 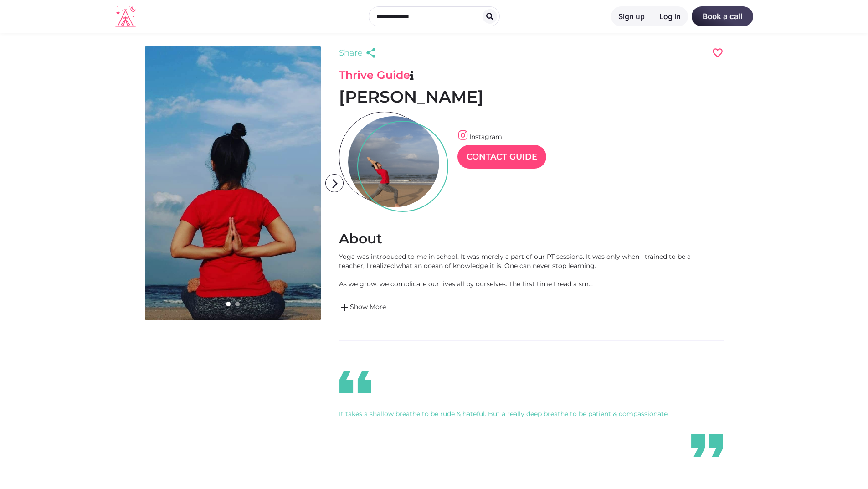 I want to click on a: Instagram, so click(x=480, y=137).